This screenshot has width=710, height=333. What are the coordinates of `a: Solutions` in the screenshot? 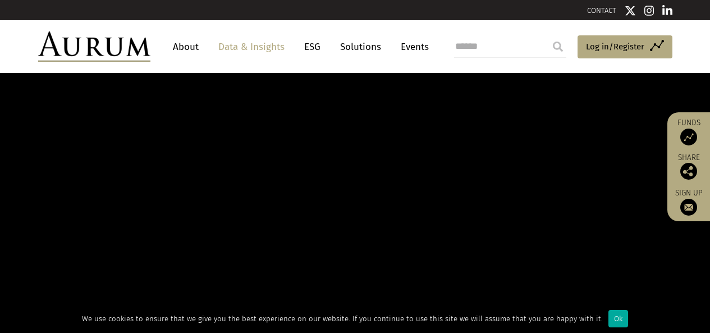 It's located at (360, 47).